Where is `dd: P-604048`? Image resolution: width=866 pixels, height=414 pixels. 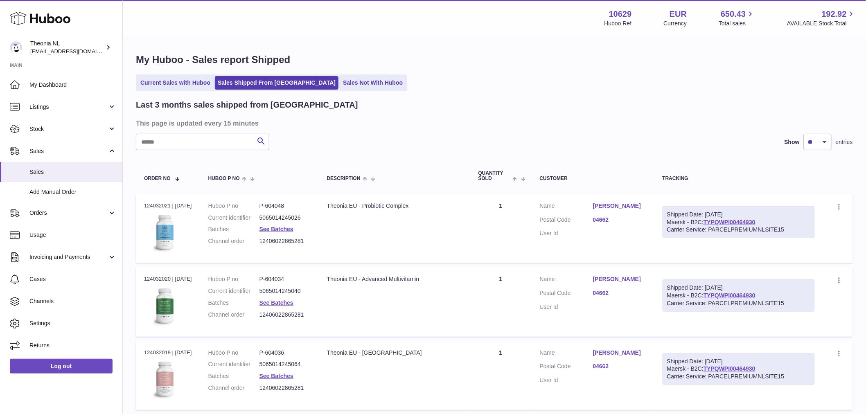 dd: P-604048 is located at coordinates (285, 206).